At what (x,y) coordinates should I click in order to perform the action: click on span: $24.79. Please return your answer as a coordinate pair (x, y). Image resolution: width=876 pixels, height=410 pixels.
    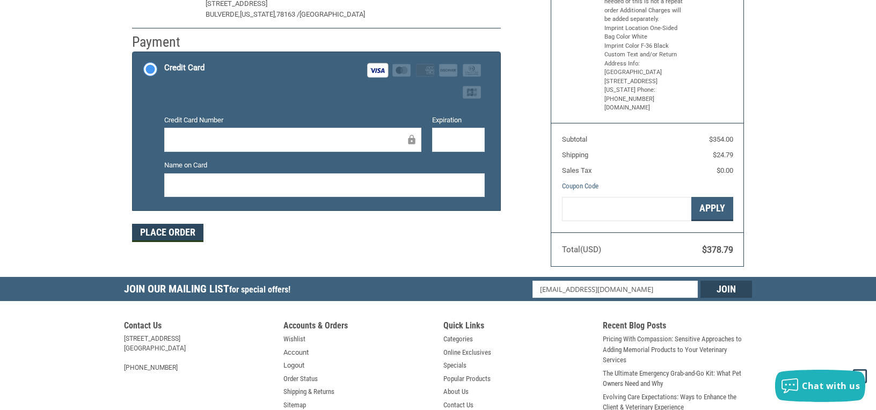
    Looking at the image, I should click on (723, 155).